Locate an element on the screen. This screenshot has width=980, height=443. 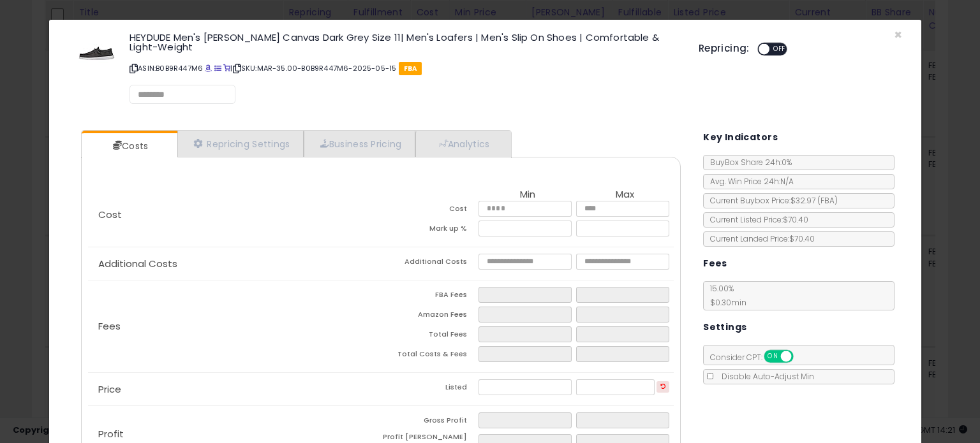
span: Avg. Win Price 24h: N/A is located at coordinates (748, 181).